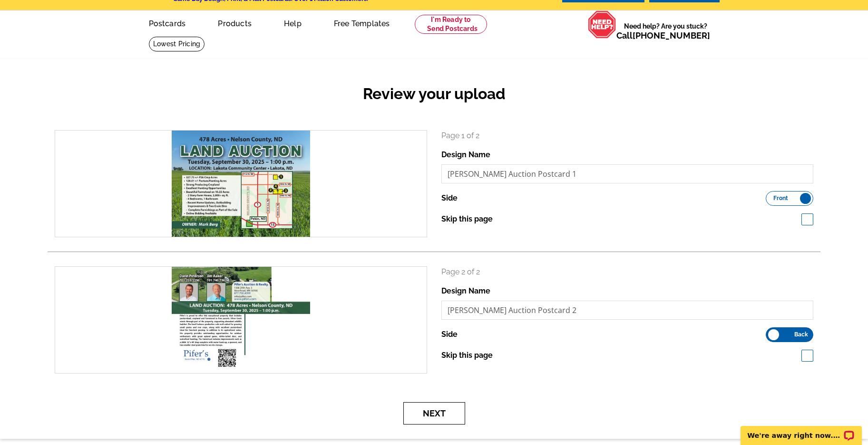 The width and height of the screenshot is (868, 445). What do you see at coordinates (603, 24) in the screenshot?
I see `img: help` at bounding box center [603, 24].